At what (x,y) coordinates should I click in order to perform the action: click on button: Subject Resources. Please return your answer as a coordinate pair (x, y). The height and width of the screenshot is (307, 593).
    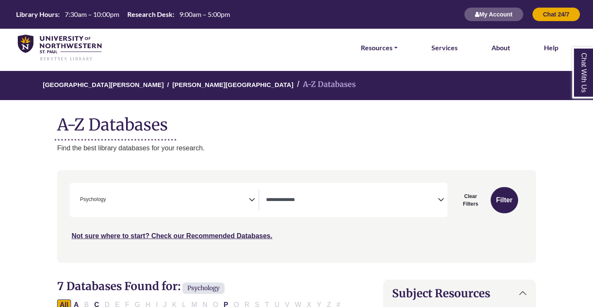
    Looking at the image, I should click on (459, 293).